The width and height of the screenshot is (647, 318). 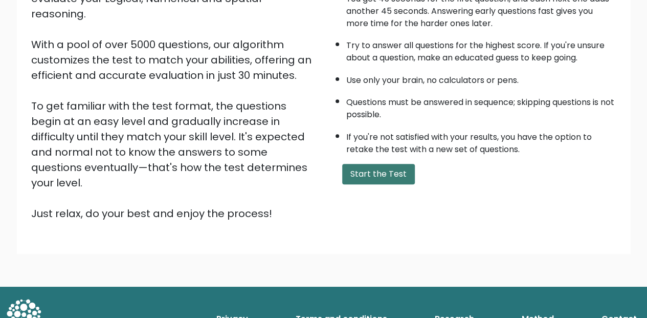 I want to click on li: If you're not satisfied with your results, you have the option to retake the test with a new set ..., so click(x=481, y=141).